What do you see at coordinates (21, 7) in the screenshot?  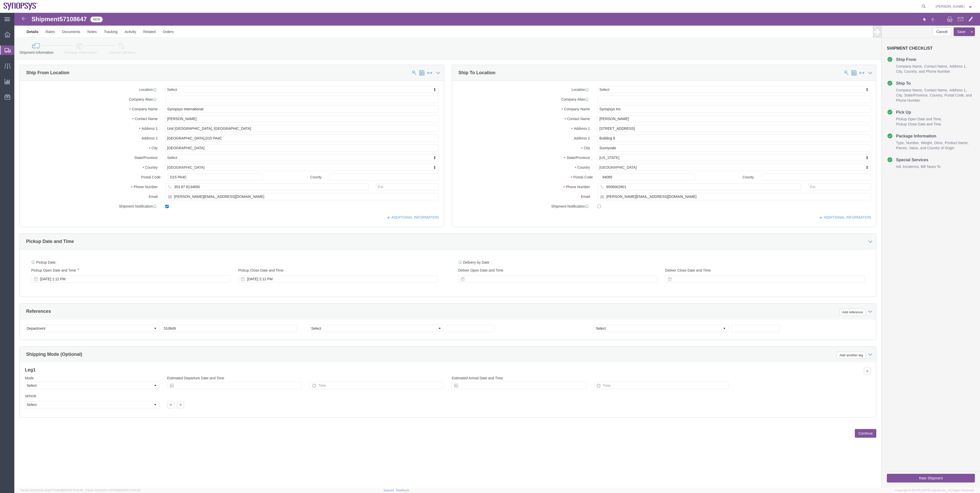 I see `img: logo` at bounding box center [21, 7].